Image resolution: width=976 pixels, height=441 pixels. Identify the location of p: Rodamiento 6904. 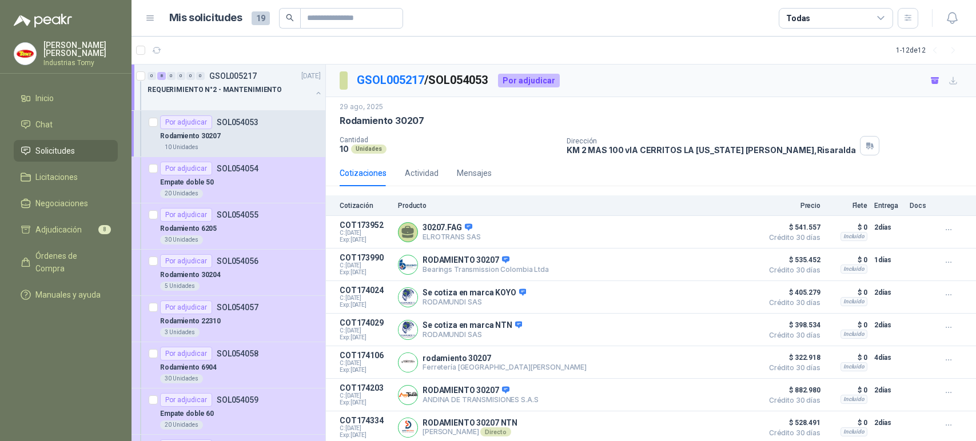
(188, 368).